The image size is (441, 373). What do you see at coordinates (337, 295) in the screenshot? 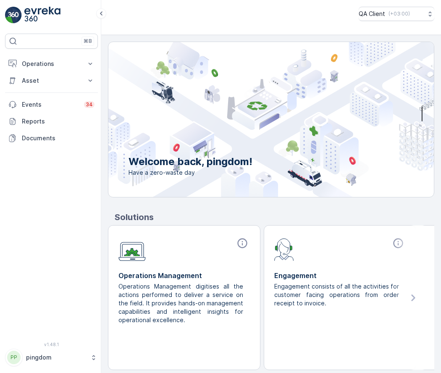
I see `p: Engagement consists of all the activities for customer facing operations from order receipt to in...` at bounding box center [337, 295].